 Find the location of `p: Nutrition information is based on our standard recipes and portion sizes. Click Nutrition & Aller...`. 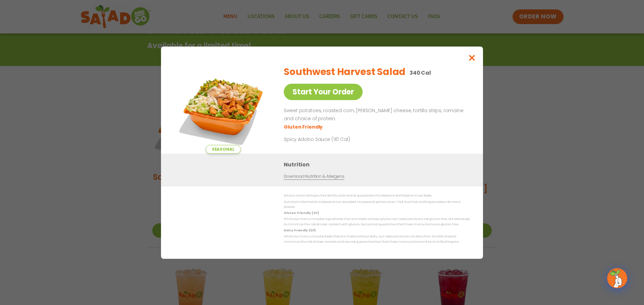

p: Nutrition information is based on our standard recipes and portion sizes. Click Nutrition & Aller... is located at coordinates (376, 204).